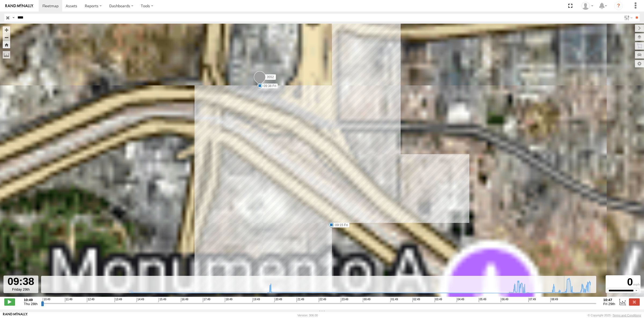 Image resolution: width=644 pixels, height=318 pixels. I want to click on span: 10:49, so click(46, 300).